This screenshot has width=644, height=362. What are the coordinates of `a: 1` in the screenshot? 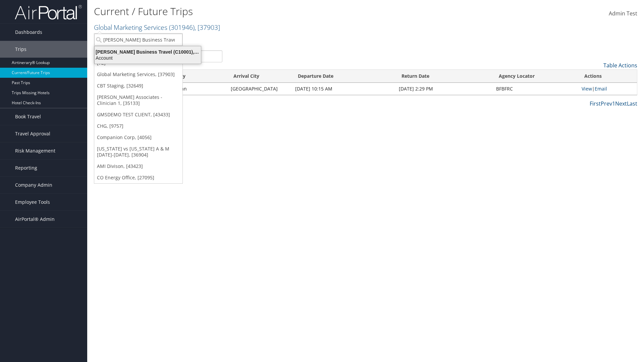 It's located at (614, 104).